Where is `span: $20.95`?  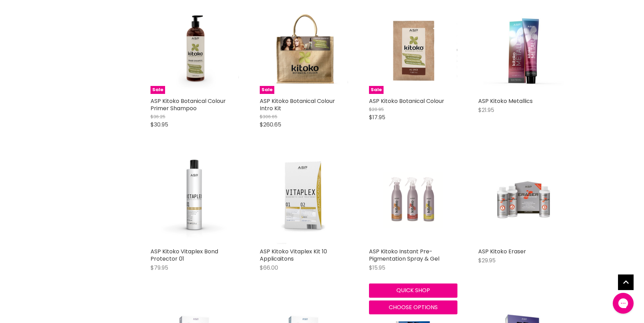
span: $20.95 is located at coordinates (376, 109).